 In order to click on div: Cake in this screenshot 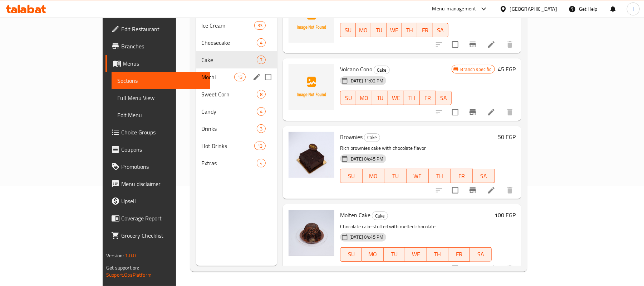, I will do `click(229, 60)`.